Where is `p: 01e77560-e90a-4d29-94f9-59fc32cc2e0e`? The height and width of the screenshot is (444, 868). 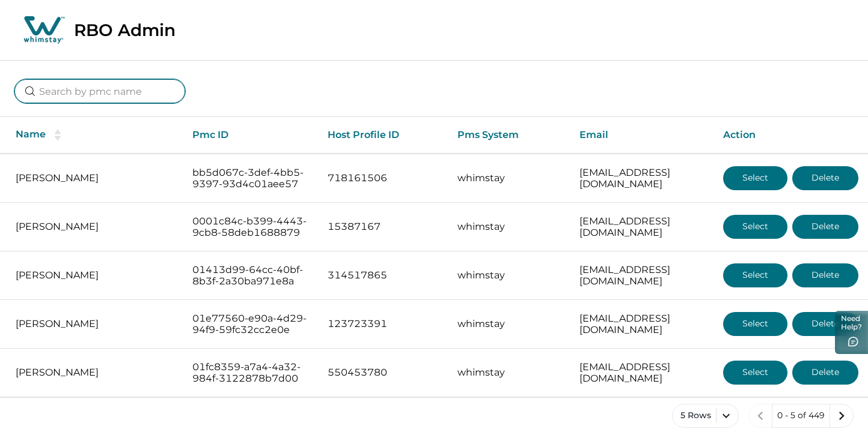 p: 01e77560-e90a-4d29-94f9-59fc32cc2e0e is located at coordinates (250, 325).